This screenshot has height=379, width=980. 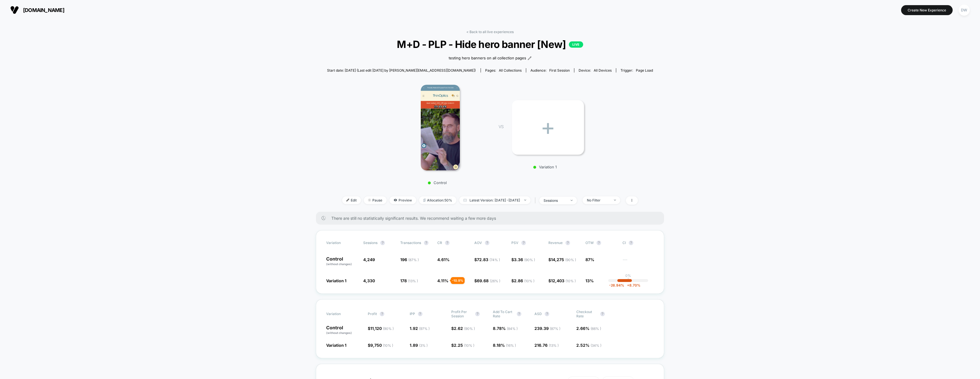 What do you see at coordinates (14, 10) in the screenshot?
I see `img: Visually logo` at bounding box center [14, 10].